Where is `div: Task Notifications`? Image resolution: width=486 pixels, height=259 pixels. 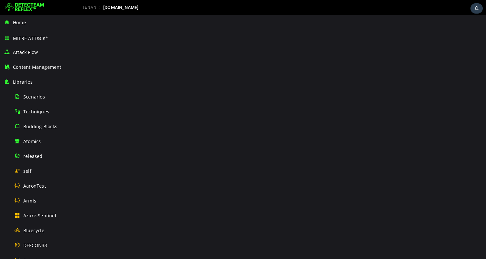 div: Task Notifications is located at coordinates (477, 8).